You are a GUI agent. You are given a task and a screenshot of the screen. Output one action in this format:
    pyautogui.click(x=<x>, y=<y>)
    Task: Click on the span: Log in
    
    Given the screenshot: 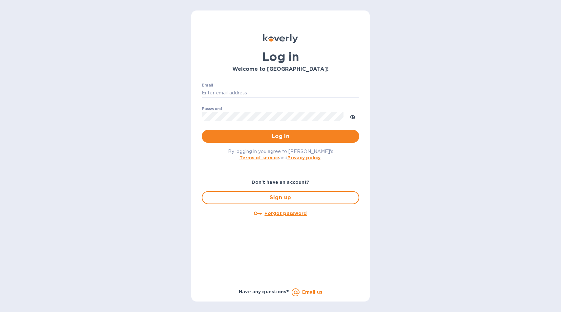 What is the action you would take?
    pyautogui.click(x=280, y=136)
    